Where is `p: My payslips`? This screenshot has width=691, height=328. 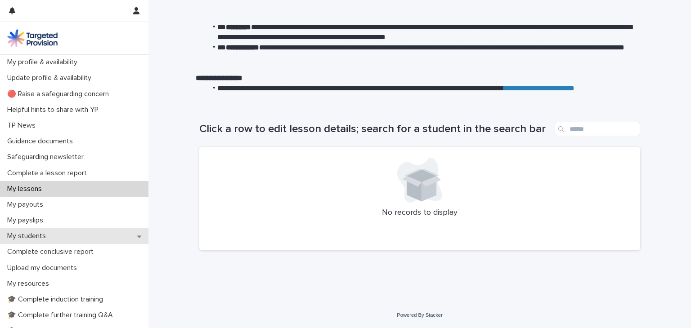 p: My payslips is located at coordinates (27, 220).